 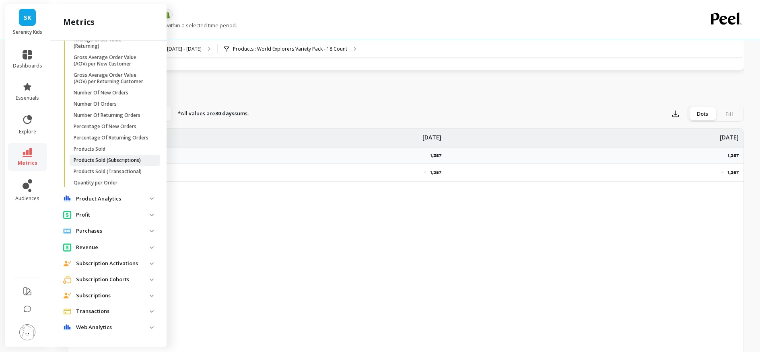 I want to click on p: Transactions, so click(x=113, y=312).